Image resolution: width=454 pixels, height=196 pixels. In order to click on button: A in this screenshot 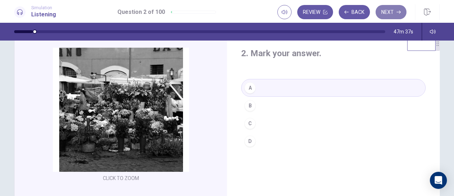, I will do `click(334, 88)`.